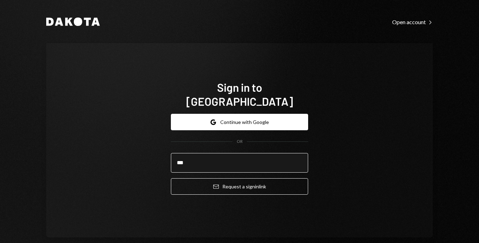  I want to click on div: OR, so click(240, 142).